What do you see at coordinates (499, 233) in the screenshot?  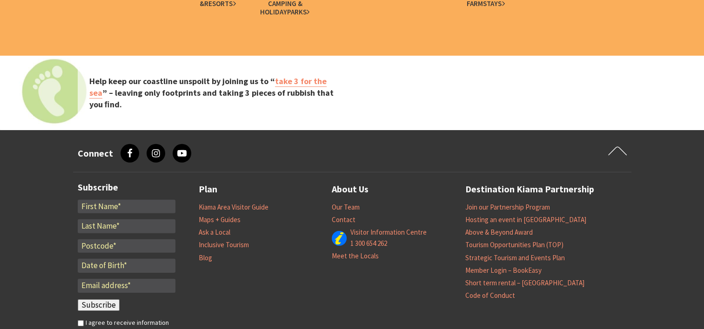 I see `a: Above & Beyond Award` at bounding box center [499, 233].